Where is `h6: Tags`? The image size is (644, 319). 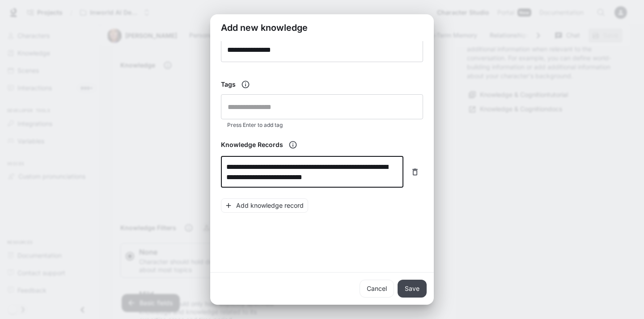
h6: Tags is located at coordinates (228, 85).